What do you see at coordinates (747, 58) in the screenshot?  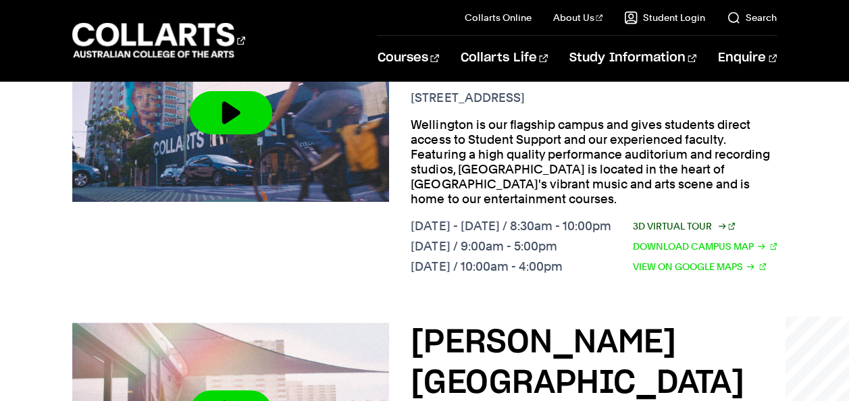 I see `a: Enquire` at bounding box center [747, 58].